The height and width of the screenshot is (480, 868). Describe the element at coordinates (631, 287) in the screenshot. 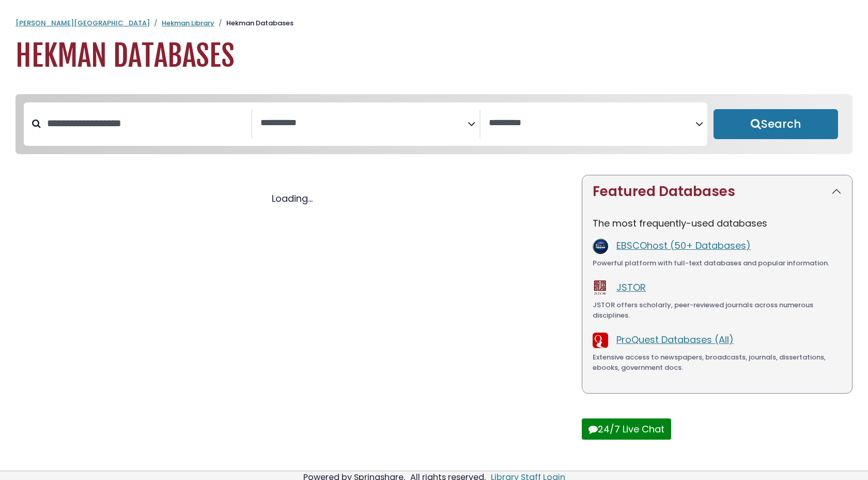

I see `a: JSTOR` at that location.